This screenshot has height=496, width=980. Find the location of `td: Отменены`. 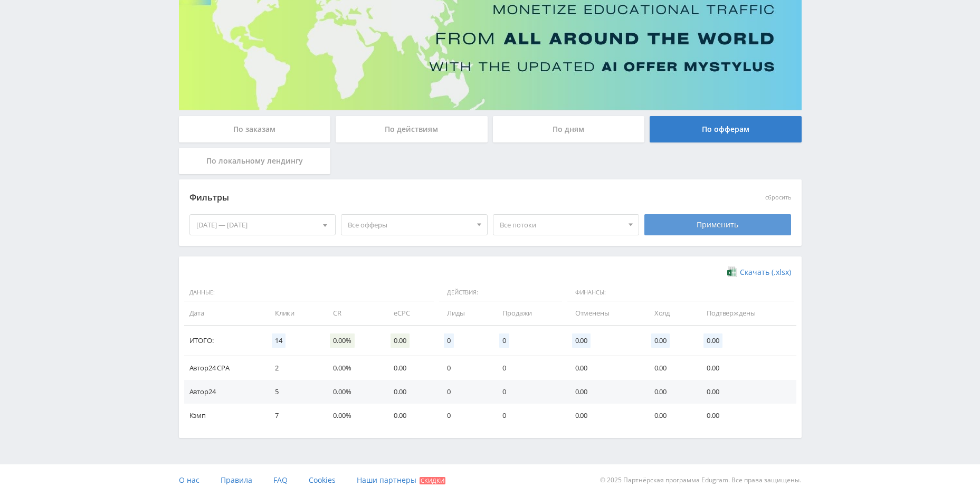

td: Отменены is located at coordinates (604, 313).